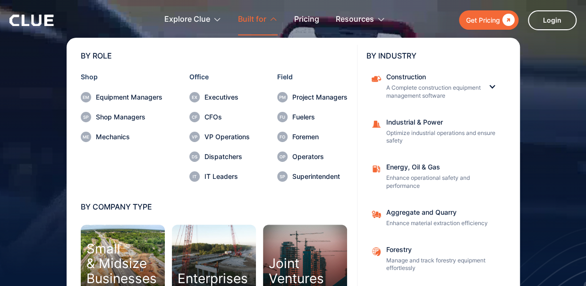 This screenshot has width=586, height=286. What do you see at coordinates (436, 56) in the screenshot?
I see `div: BY INDUSTRY` at bounding box center [436, 56].